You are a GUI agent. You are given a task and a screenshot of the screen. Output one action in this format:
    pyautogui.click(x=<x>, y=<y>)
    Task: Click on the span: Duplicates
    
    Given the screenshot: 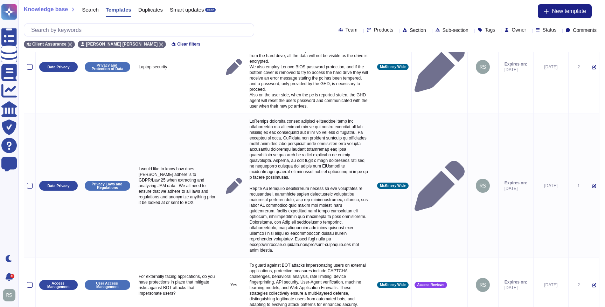 What is the action you would take?
    pyautogui.click(x=150, y=9)
    